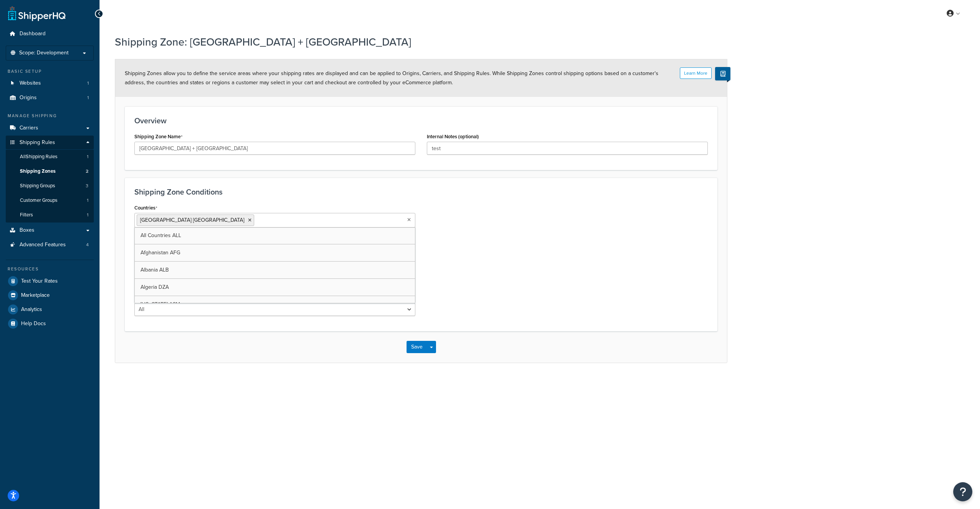  What do you see at coordinates (33, 323) in the screenshot?
I see `span: Help Docs` at bounding box center [33, 323].